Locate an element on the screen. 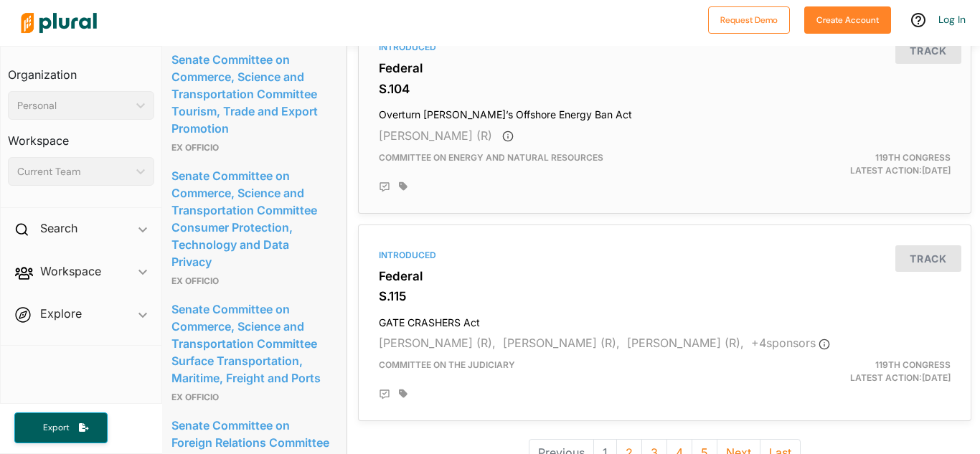 The height and width of the screenshot is (454, 980). h2: Search is located at coordinates (59, 228).